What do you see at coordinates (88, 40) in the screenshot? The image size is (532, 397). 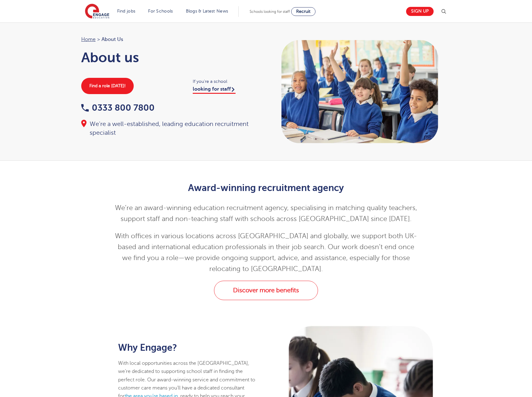 I see `a: Home` at bounding box center [88, 40].